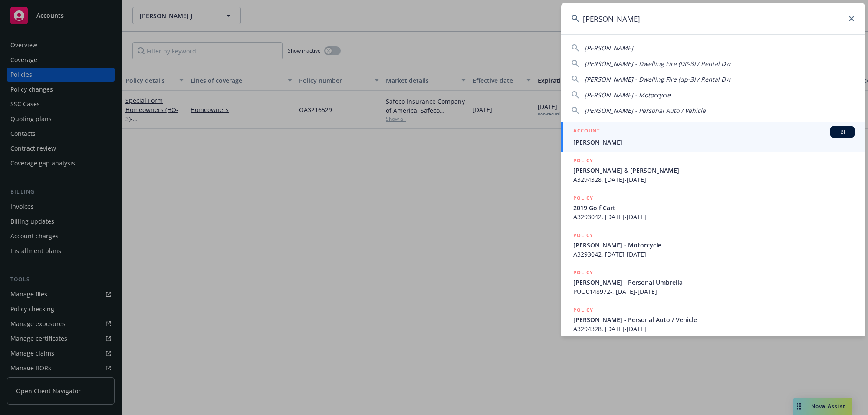 The height and width of the screenshot is (415, 868). Describe the element at coordinates (714, 208) in the screenshot. I see `span: 2019 Golf Cart` at that location.